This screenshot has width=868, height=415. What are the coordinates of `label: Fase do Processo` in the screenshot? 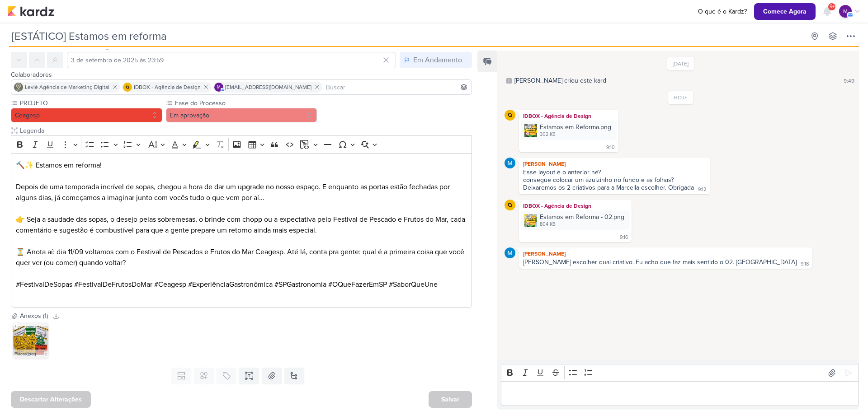 It's located at (246, 103).